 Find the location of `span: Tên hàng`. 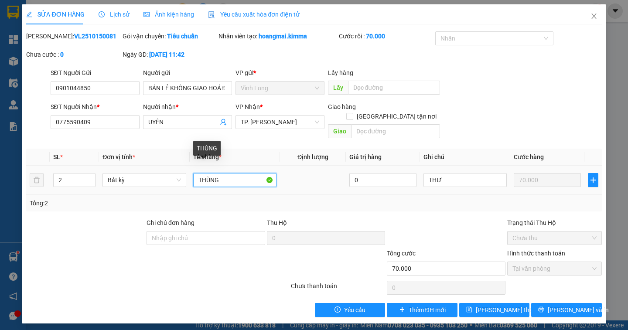

span: Tên hàng is located at coordinates (207, 157).